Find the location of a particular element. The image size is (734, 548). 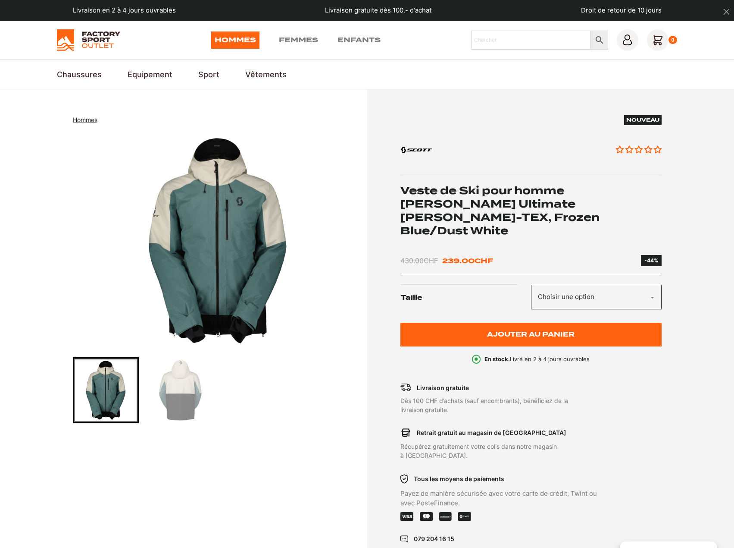

div: Go to slide 2 is located at coordinates (180, 390).